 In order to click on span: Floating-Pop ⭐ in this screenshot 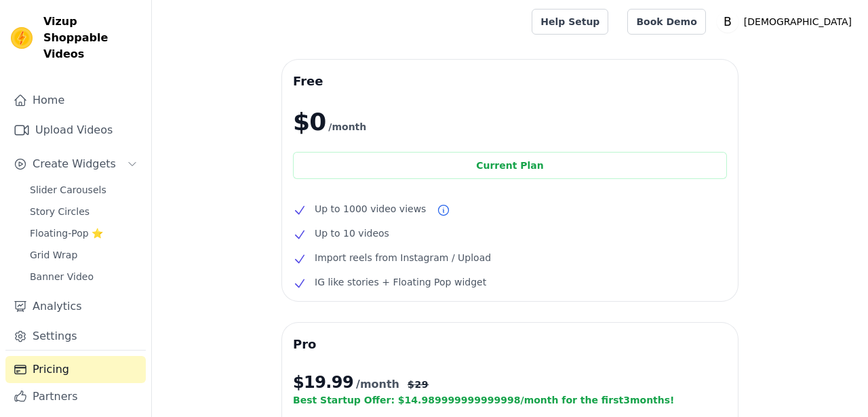, I will do `click(66, 233)`.